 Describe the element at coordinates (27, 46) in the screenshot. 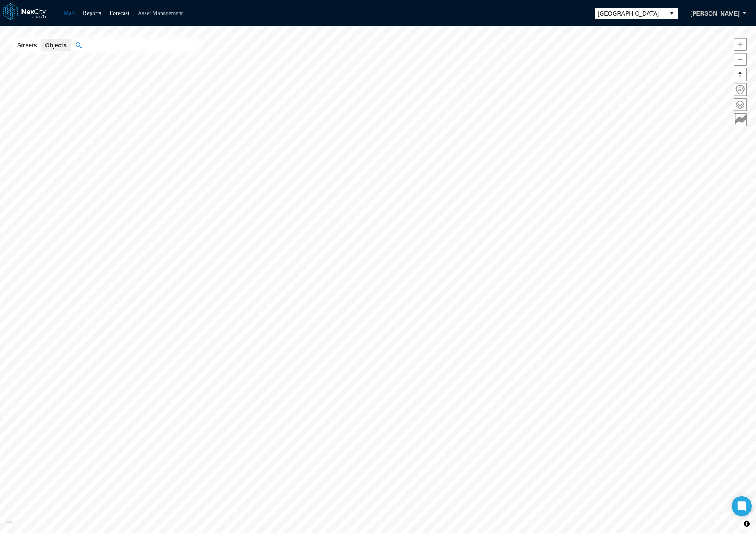

I see `span: Streets` at that location.